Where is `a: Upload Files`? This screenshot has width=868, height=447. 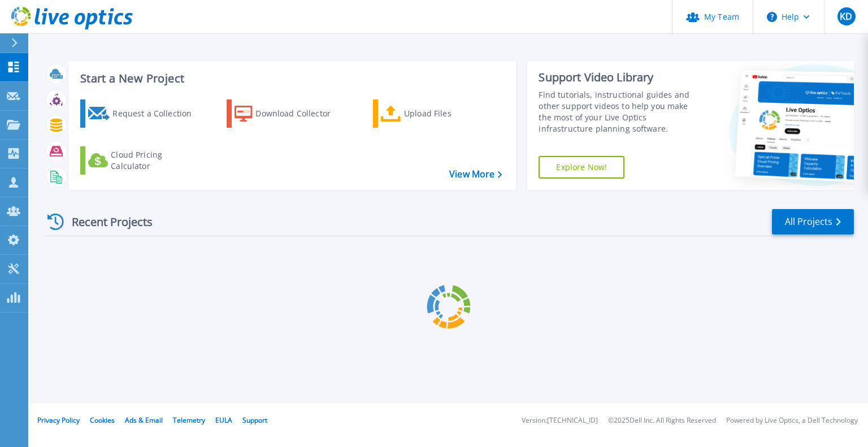 a: Upload Files is located at coordinates (435, 114).